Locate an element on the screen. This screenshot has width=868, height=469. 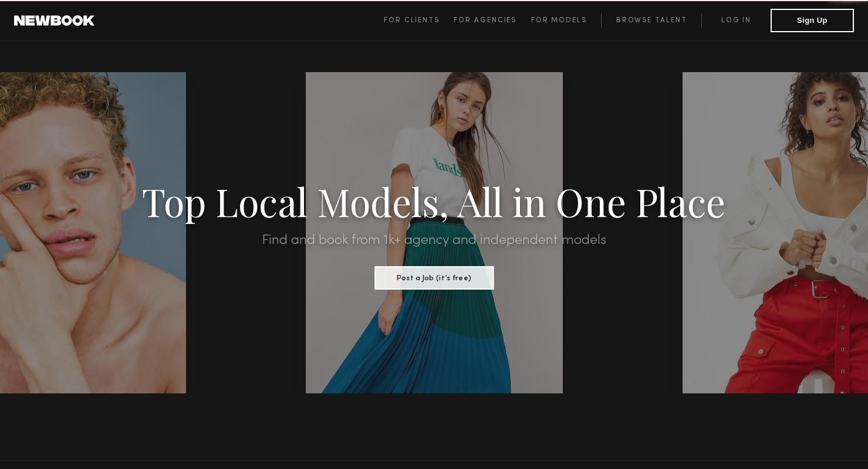
span: For Clients is located at coordinates (412, 21).